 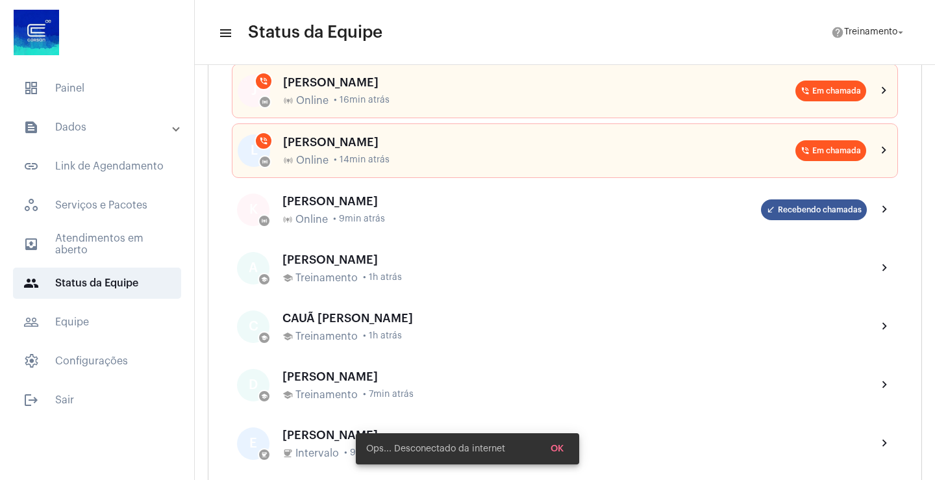 I want to click on div: K, so click(x=253, y=210).